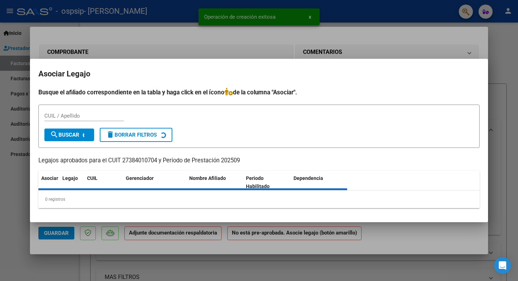 The height and width of the screenshot is (281, 518). I want to click on span: CUIL, so click(92, 178).